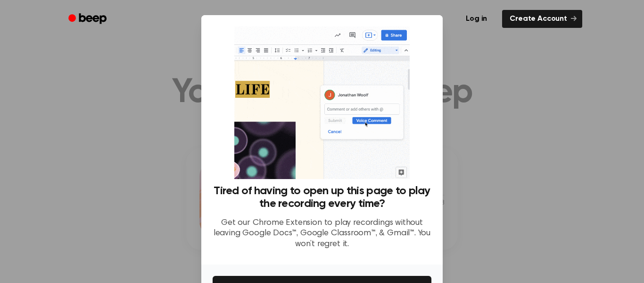 The image size is (644, 283). I want to click on a: Create Account, so click(542, 19).